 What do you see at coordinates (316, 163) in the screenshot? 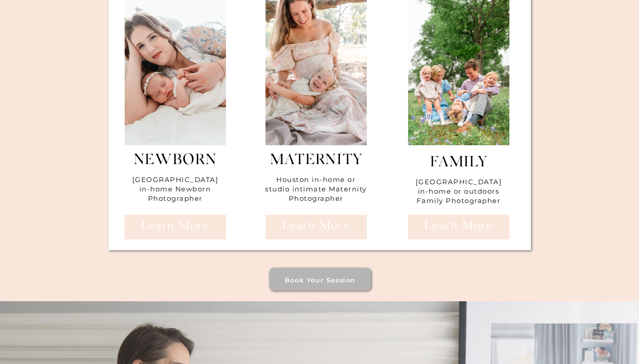
I see `h3: maternity` at bounding box center [316, 163].